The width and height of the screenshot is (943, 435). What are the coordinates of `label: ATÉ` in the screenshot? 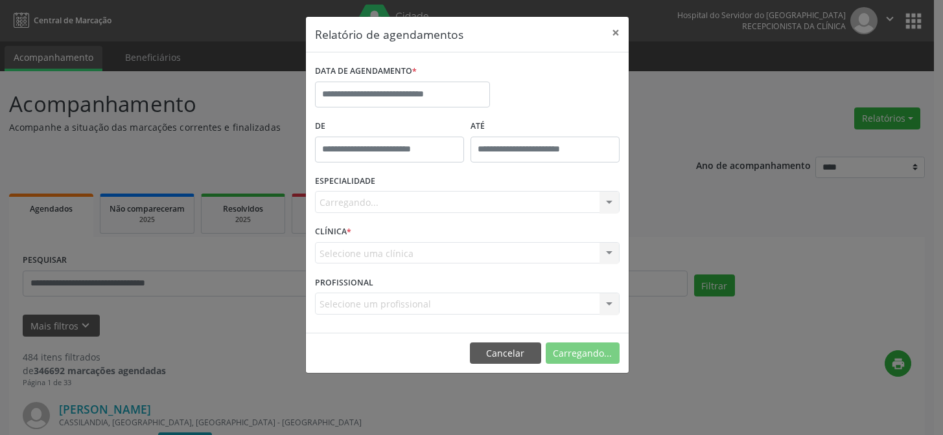 It's located at (545, 126).